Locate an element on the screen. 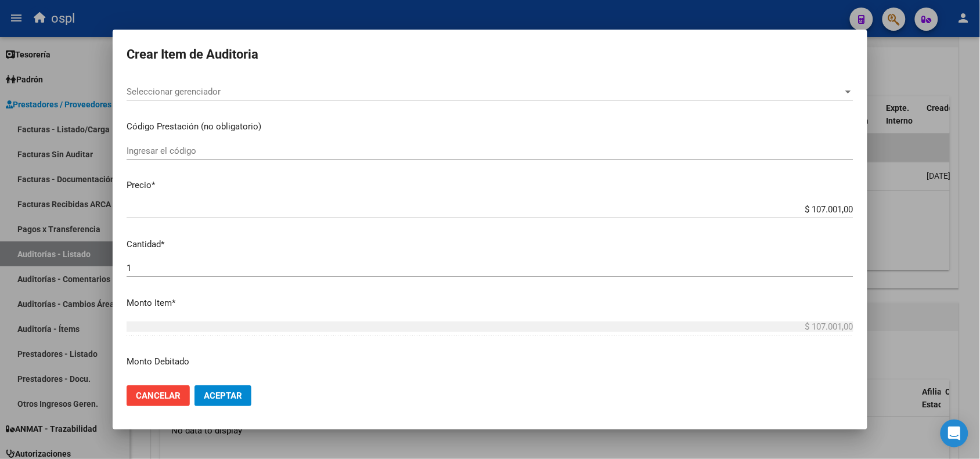 The image size is (980, 459). p: Monto Debitado is located at coordinates (490, 362).